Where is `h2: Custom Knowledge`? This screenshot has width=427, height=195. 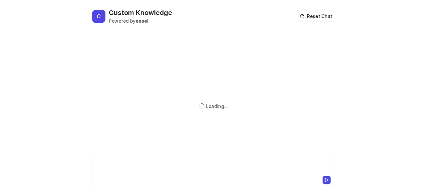
h2: Custom Knowledge is located at coordinates (140, 13).